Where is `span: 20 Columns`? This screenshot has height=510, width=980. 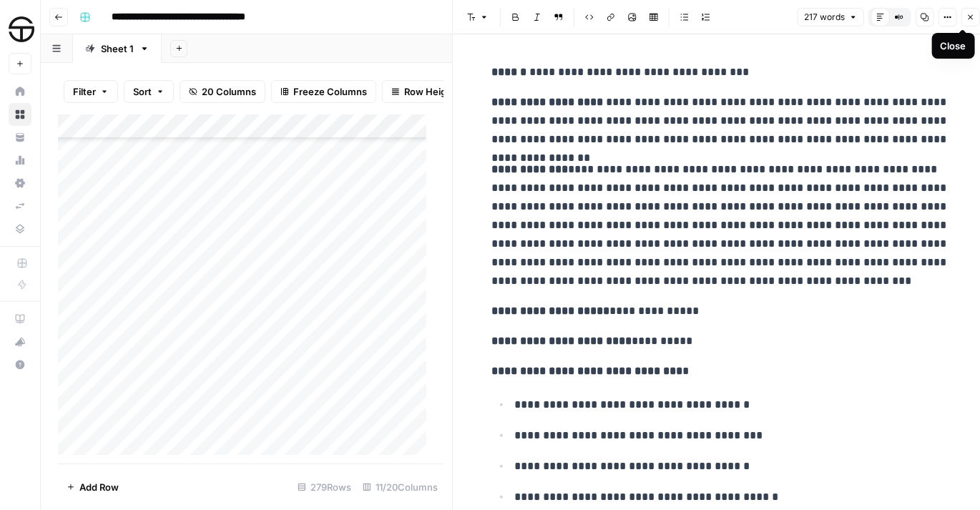
span: 20 Columns is located at coordinates (229, 91).